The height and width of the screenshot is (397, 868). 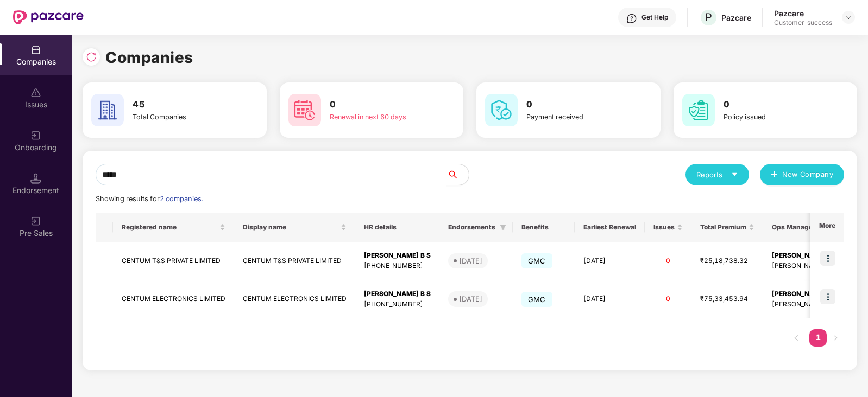 What do you see at coordinates (727, 261) in the screenshot?
I see `div: ₹25,18,738.32` at bounding box center [727, 261].